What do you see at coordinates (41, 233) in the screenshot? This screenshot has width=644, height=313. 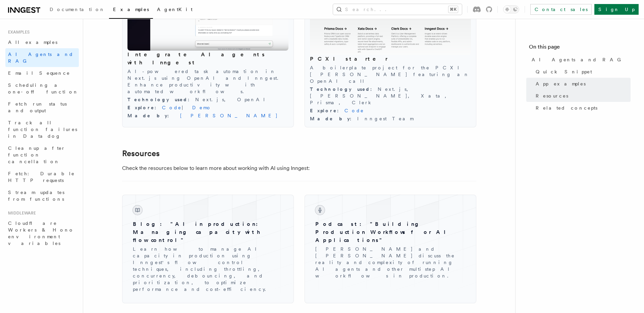 I see `span: Cloudflare Workers & Hono environment variables` at bounding box center [41, 233].